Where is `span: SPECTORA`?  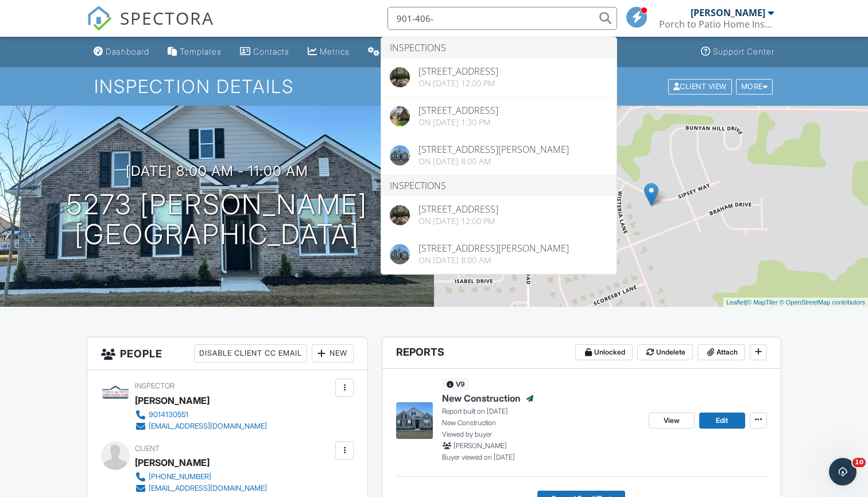 span: SPECTORA is located at coordinates (167, 18).